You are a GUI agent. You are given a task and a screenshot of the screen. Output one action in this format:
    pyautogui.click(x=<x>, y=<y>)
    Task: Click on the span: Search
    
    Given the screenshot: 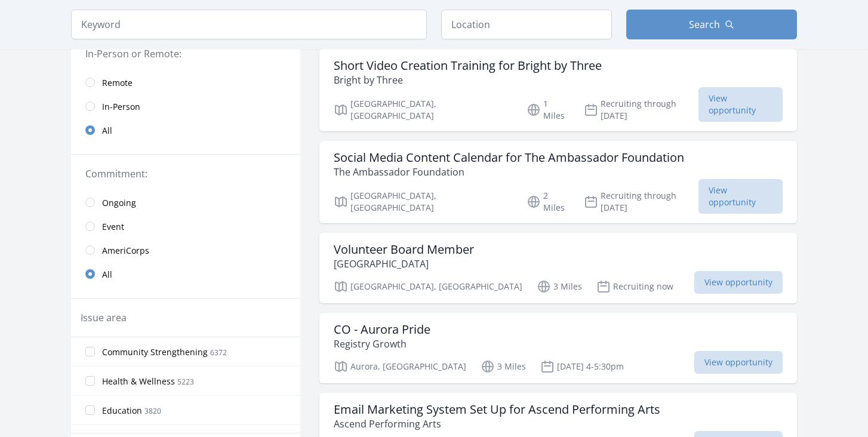 What is the action you would take?
    pyautogui.click(x=704, y=24)
    